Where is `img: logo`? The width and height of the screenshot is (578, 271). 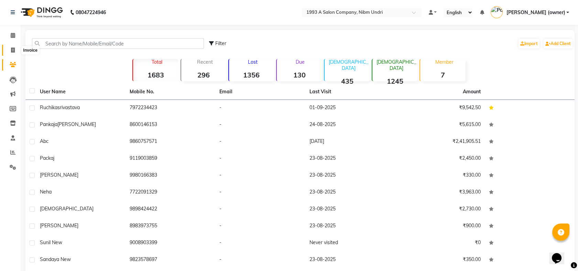 img: logo is located at coordinates (41, 12).